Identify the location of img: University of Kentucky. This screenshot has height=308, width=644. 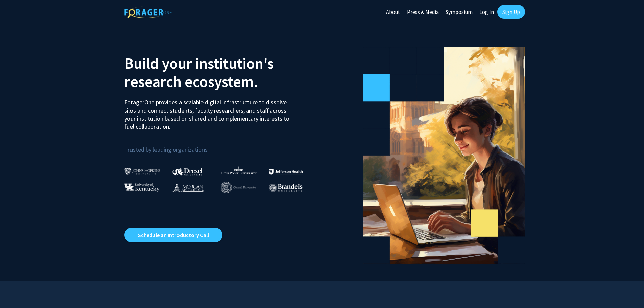
(142, 187).